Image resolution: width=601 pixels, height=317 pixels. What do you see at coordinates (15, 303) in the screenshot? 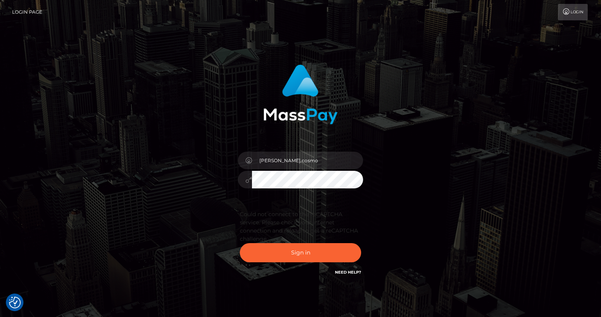
I see `button: Consent Preferences` at bounding box center [15, 303].